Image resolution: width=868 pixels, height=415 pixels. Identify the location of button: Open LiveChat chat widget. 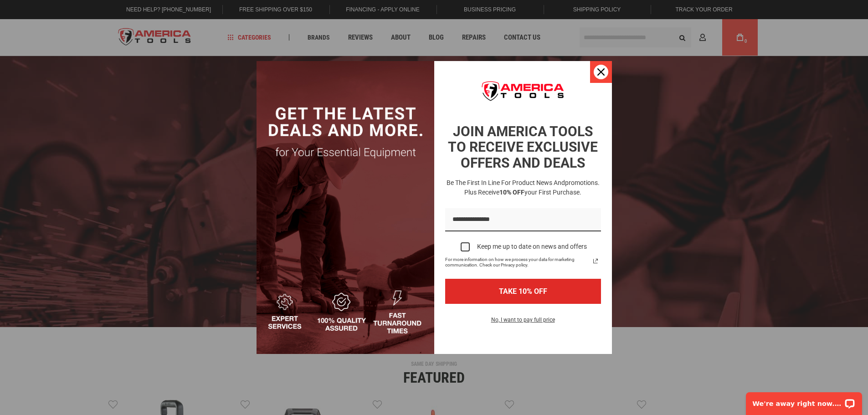
(110, 17).